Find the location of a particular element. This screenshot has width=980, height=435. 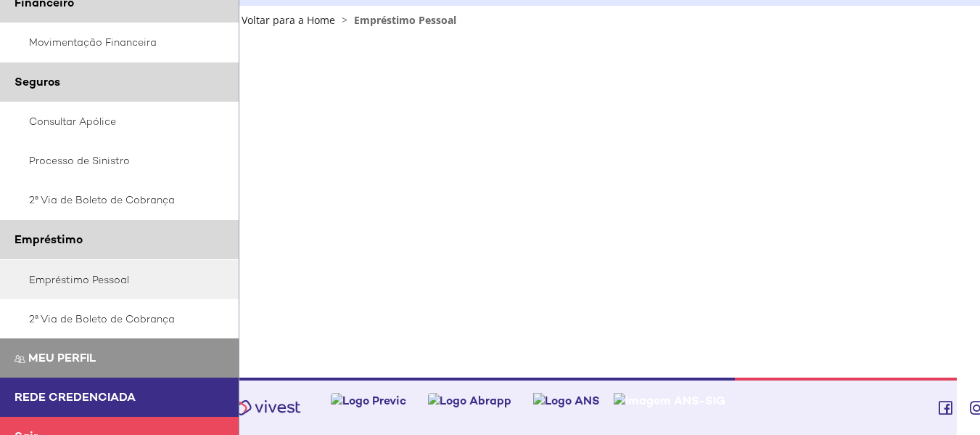

span: Meu perfil is located at coordinates (62, 357).